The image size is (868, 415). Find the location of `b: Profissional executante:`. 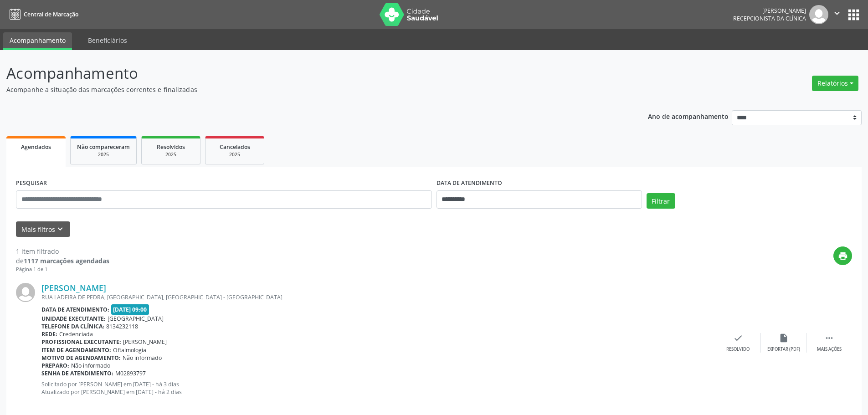

b: Profissional executante: is located at coordinates (81, 342).